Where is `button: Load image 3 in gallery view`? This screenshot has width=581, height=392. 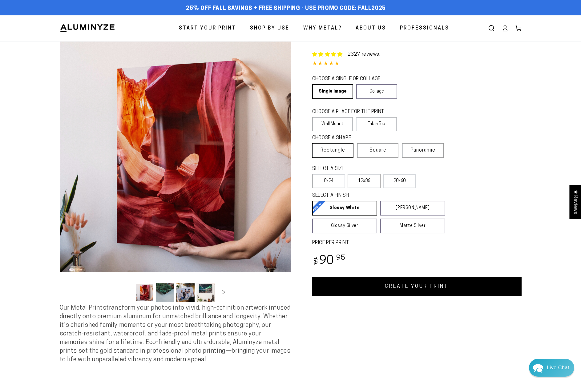
button: Load image 3 in gallery view is located at coordinates (185, 293).